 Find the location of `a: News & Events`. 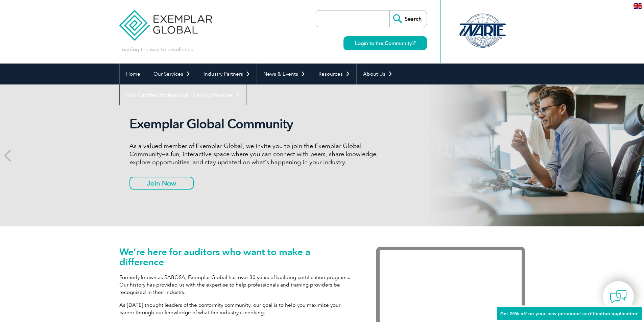

a: News & Events is located at coordinates (284, 74).